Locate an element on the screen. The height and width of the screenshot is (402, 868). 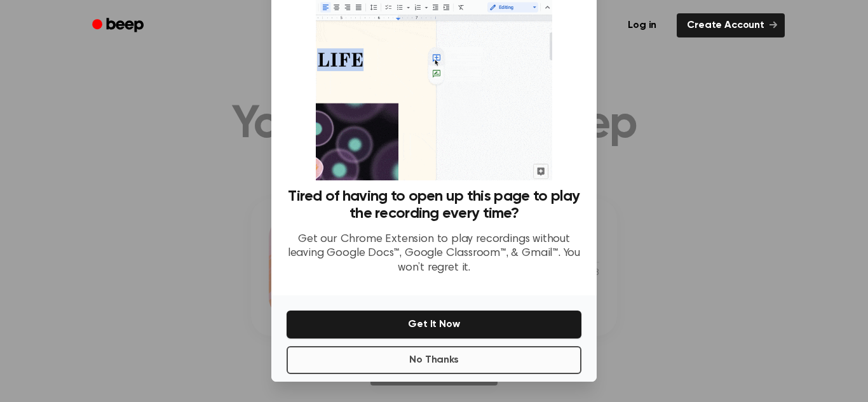
p: Get our Chrome Extension to play recordings without leaving Google Docs™, Google Classroom™, & Gm... is located at coordinates (434, 254).